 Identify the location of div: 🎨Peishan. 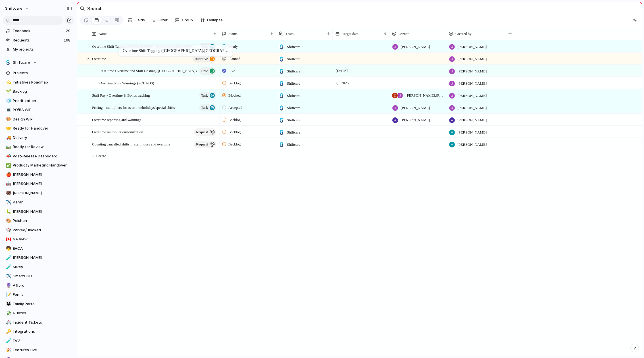
(38, 221).